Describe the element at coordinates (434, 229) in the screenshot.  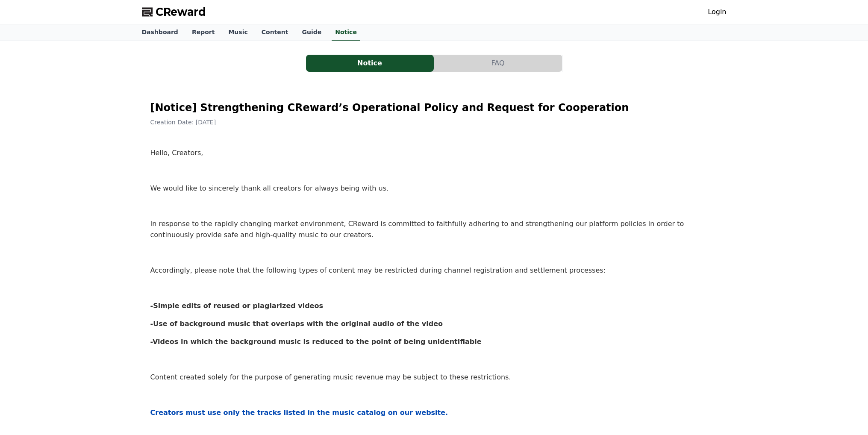
I see `p: In response to the rapidly changing market environment, CReward is committed to faithfully adheri...` at that location.